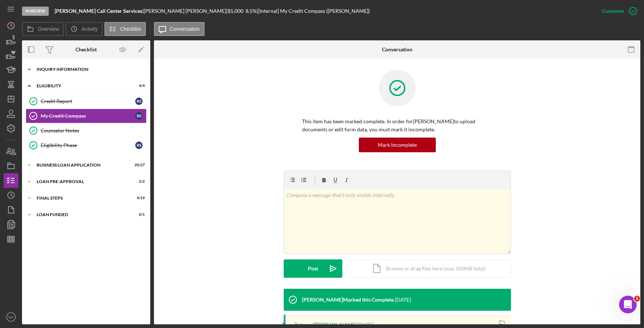 The image size is (644, 328). What do you see at coordinates (49, 29) in the screenshot?
I see `label: Overview` at bounding box center [49, 29].